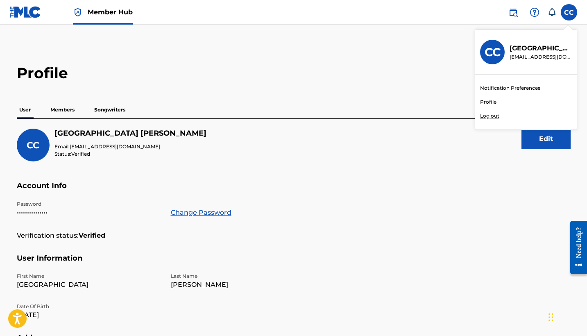 The image size is (587, 336). I want to click on span: Verified, so click(81, 154).